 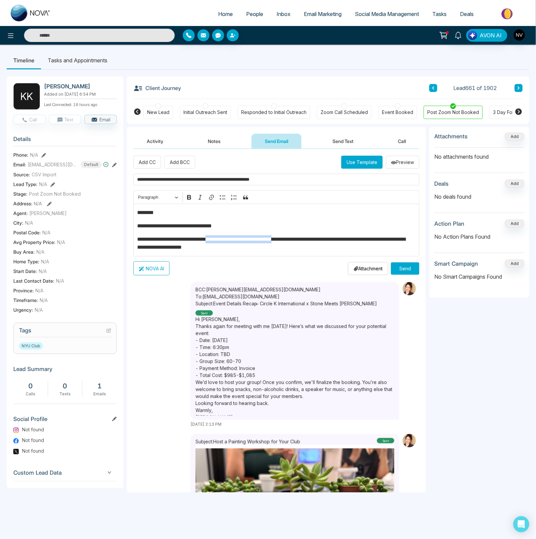 I want to click on div: Calls, so click(x=30, y=394).